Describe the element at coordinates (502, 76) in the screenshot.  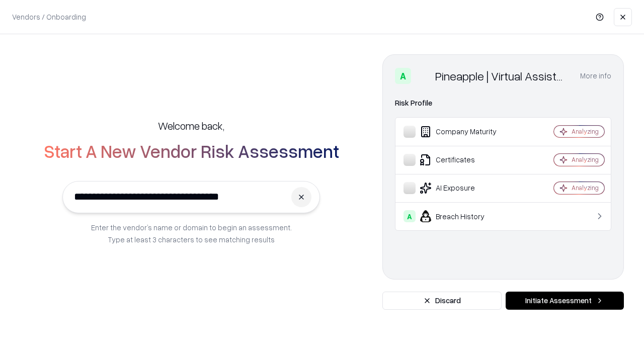
I see `div: Pineapple | Virtual Assistant Agency` at that location.